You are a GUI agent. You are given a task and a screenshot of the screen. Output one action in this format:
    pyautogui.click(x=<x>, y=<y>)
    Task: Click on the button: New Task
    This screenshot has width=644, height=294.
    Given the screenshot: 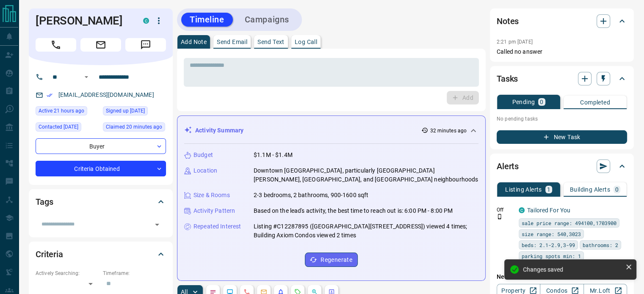 What is the action you would take?
    pyautogui.click(x=562, y=137)
    